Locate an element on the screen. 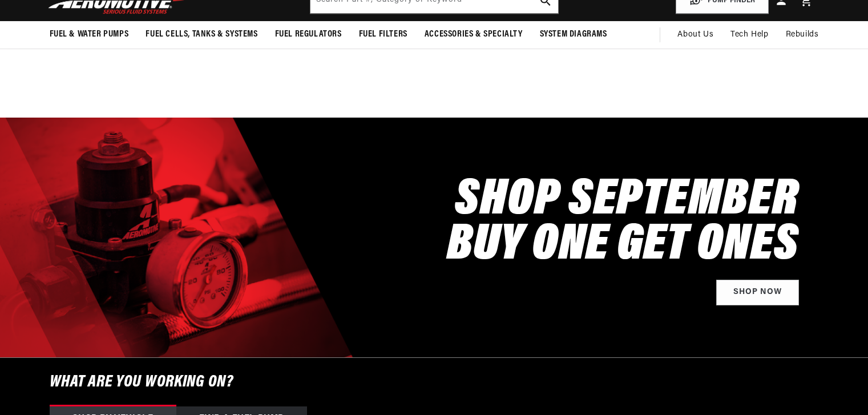 This screenshot has width=868, height=415. span: About Us is located at coordinates (695, 35).